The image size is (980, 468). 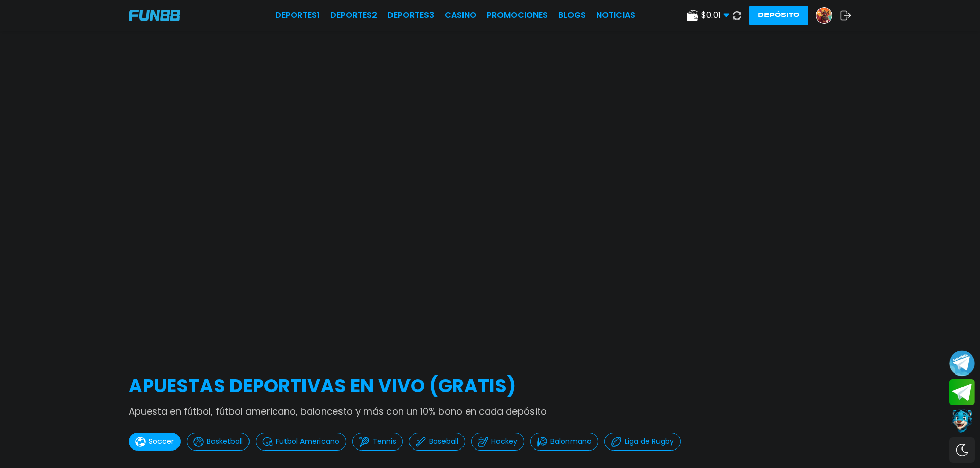 I want to click on button: Join telegram, so click(x=962, y=393).